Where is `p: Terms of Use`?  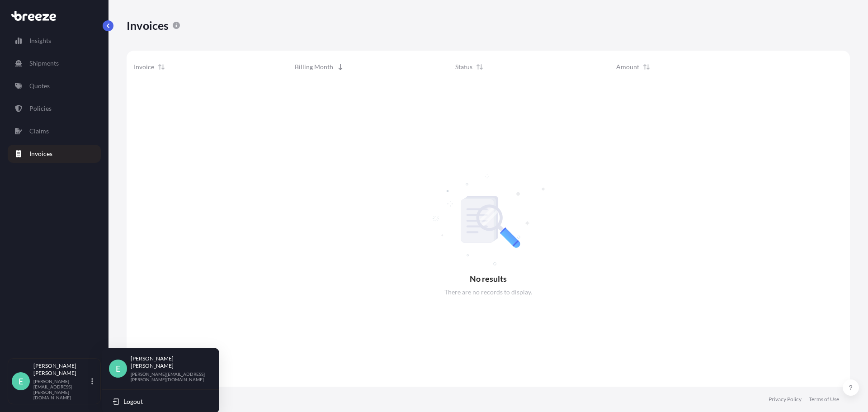
p: Terms of Use is located at coordinates (823, 400).